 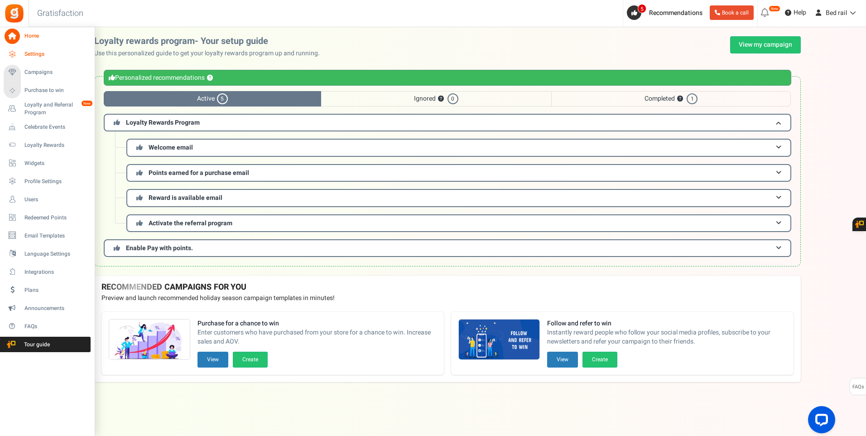 I want to click on a: Users, so click(x=47, y=199).